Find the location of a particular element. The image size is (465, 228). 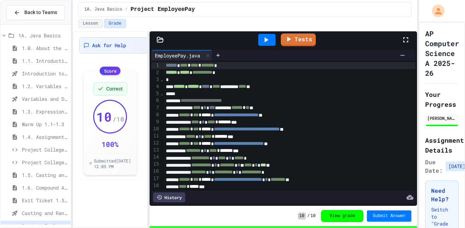

span: 1.5. Casting and Ranges of Values is located at coordinates (45, 175).